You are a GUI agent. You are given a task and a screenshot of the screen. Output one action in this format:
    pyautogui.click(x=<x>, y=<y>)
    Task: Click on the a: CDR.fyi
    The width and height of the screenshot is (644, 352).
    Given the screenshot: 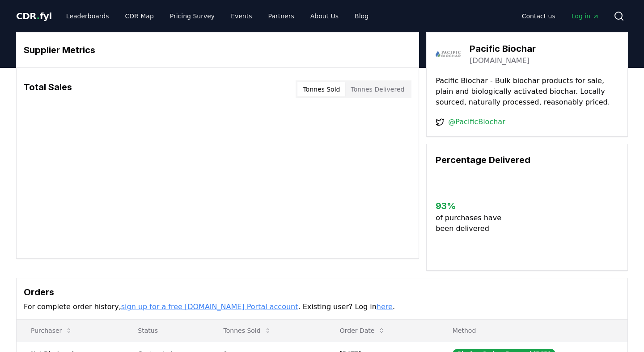 What is the action you would take?
    pyautogui.click(x=34, y=16)
    